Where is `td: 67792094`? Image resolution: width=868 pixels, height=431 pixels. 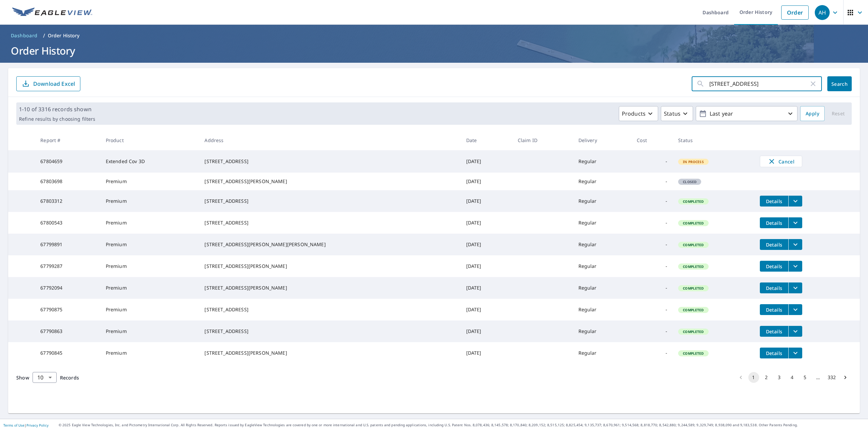
td: 67792094 is located at coordinates (67, 288).